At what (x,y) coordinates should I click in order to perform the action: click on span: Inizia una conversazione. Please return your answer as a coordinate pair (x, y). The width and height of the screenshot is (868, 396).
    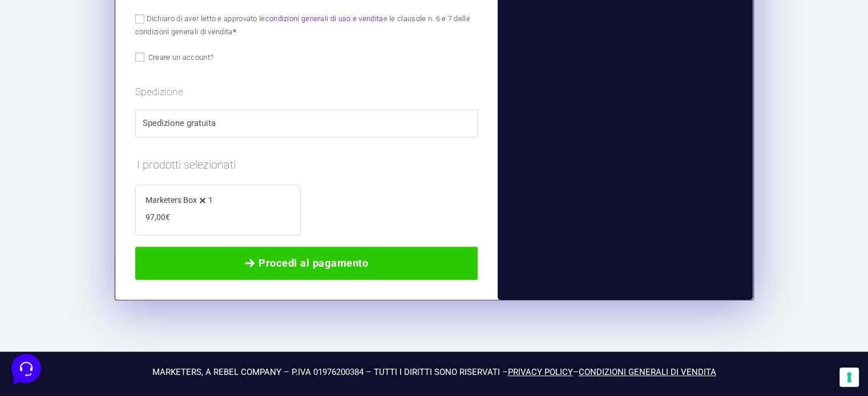
    Looking at the image, I should click on (121, 107).